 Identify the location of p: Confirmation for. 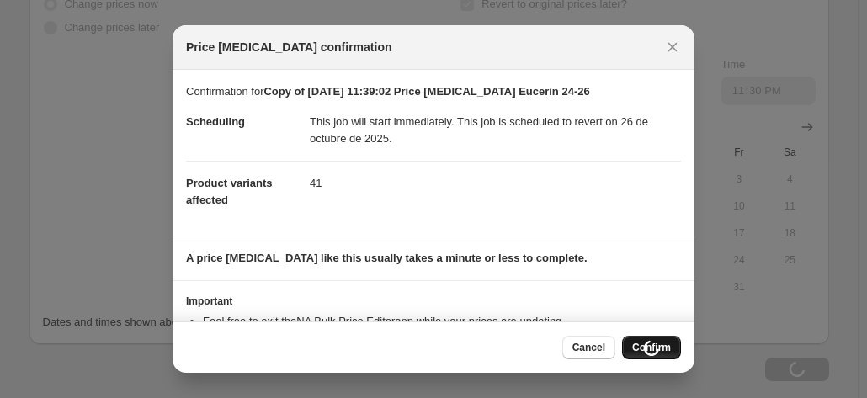
(434, 92).